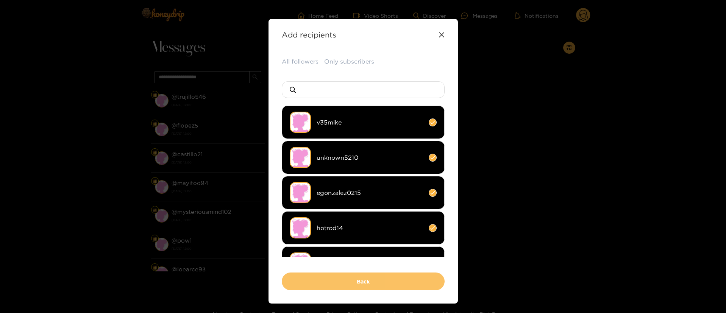 The width and height of the screenshot is (726, 313). What do you see at coordinates (370, 228) in the screenshot?
I see `span: hotrod14` at bounding box center [370, 228].